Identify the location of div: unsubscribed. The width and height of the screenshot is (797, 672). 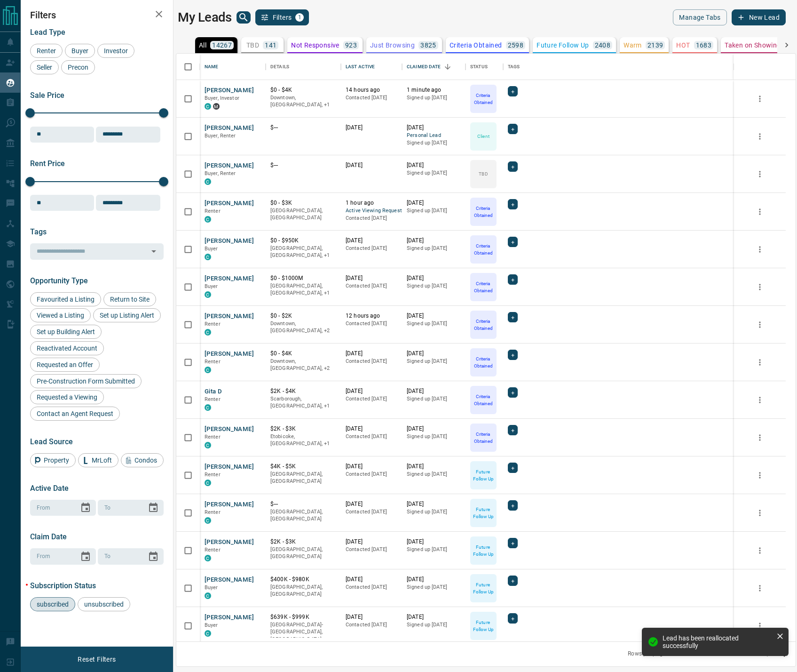
(104, 605).